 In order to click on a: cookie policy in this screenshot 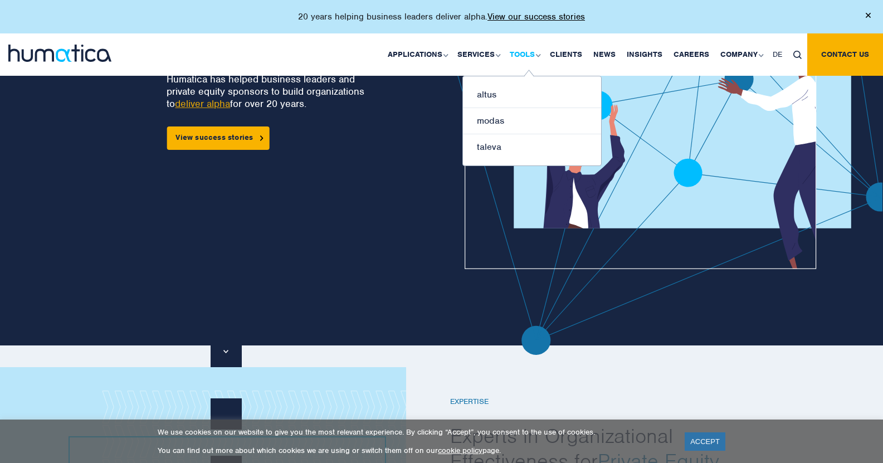, I will do `click(460, 450)`.